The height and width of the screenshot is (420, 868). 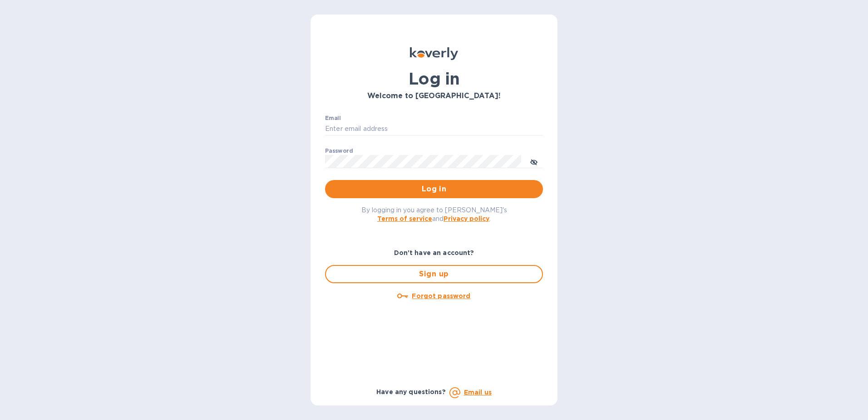 What do you see at coordinates (434, 78) in the screenshot?
I see `h1: Log in` at bounding box center [434, 78].